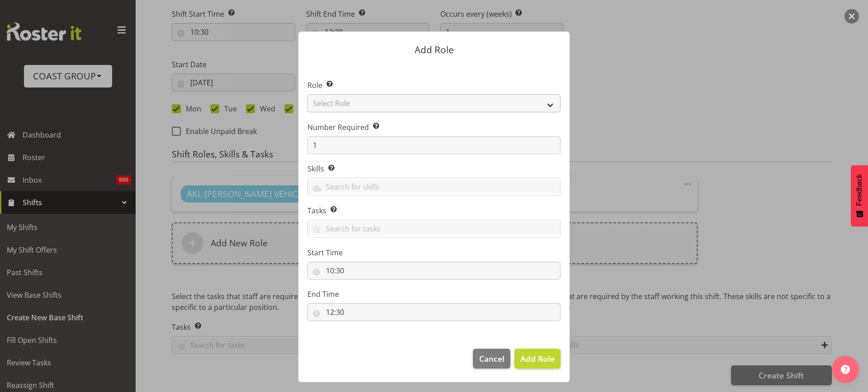 The height and width of the screenshot is (392, 868). I want to click on span: Add Role, so click(538, 359).